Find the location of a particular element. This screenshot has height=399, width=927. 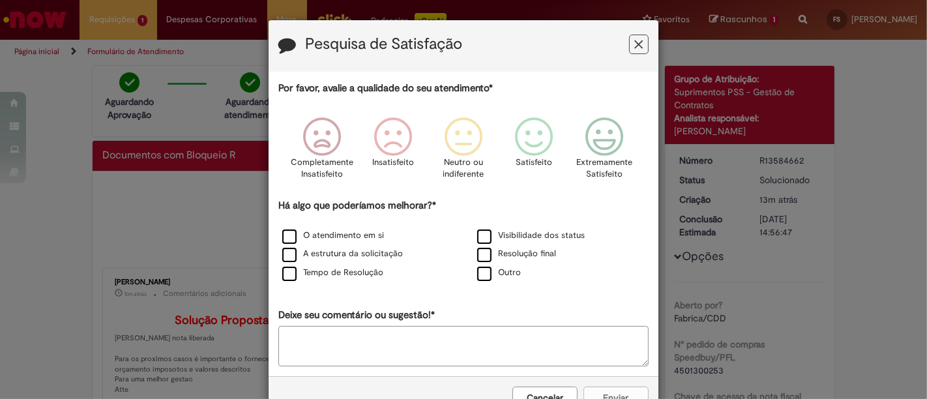

label: A estrutura da solicitação is located at coordinates (342, 254).